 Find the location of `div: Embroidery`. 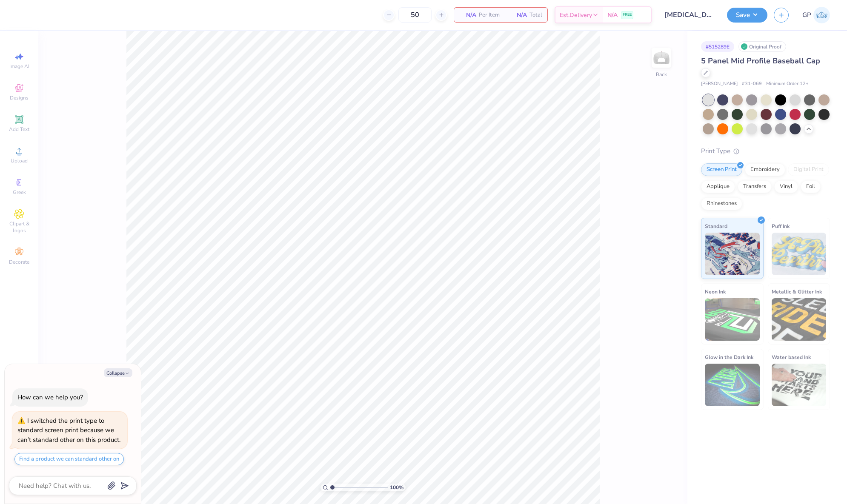

div: Embroidery is located at coordinates (765, 170).